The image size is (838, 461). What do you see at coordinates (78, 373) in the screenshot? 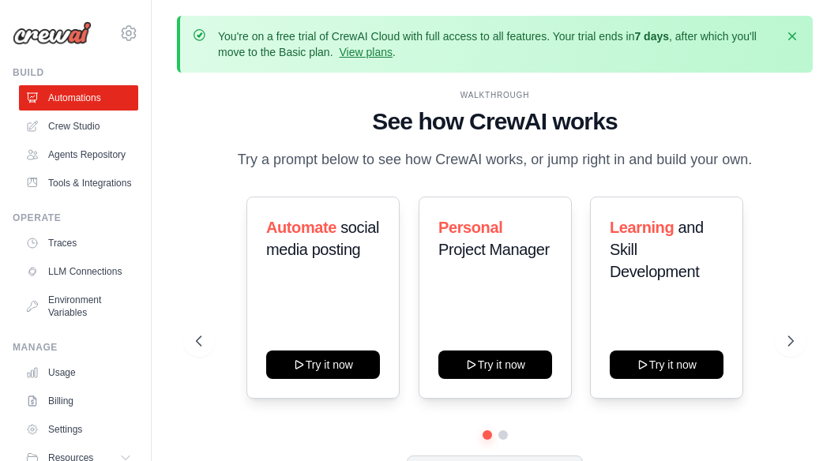
I see `a: Usage` at bounding box center [78, 373].